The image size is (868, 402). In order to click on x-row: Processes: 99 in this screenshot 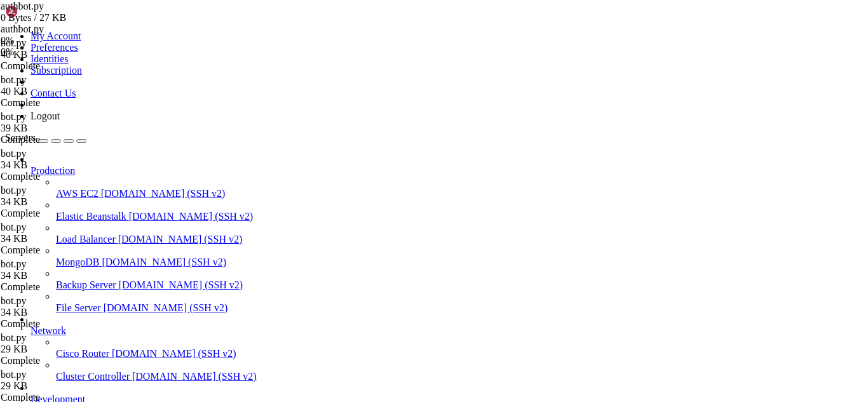, I will do `click(353, 45)`.